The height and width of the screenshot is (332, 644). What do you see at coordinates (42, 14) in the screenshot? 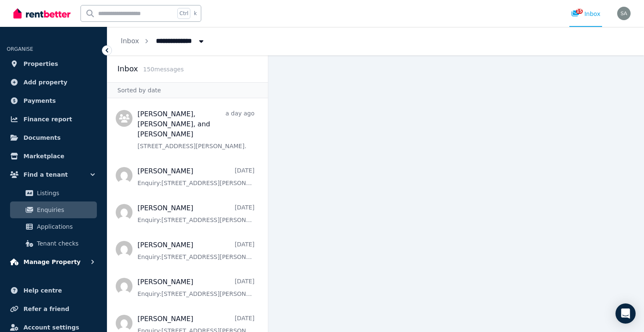
I see `img: RentBetter` at bounding box center [42, 14].